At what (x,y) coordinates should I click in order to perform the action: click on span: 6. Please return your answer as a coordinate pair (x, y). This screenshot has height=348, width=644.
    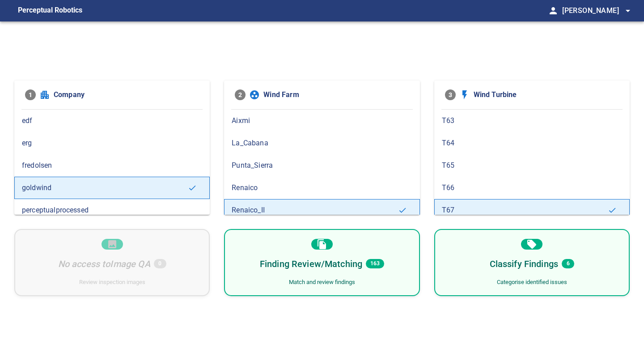
    Looking at the image, I should click on (568, 263).